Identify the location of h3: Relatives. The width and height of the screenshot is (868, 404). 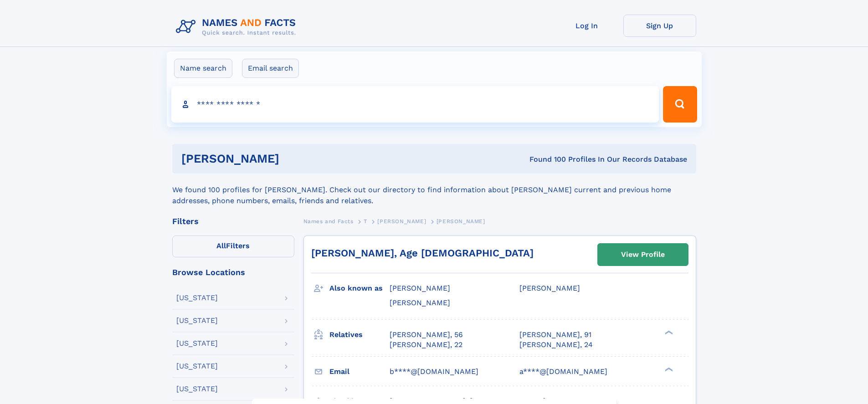
(359, 335).